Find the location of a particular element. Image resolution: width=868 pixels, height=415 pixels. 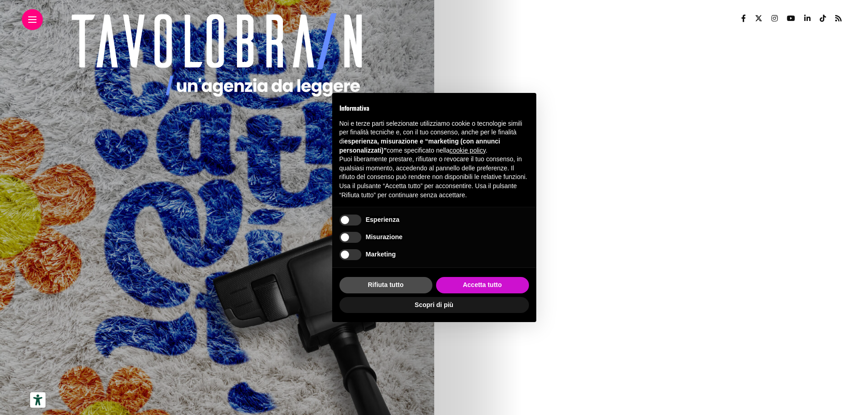

button: Rifiuta tutto is located at coordinates (386, 285).